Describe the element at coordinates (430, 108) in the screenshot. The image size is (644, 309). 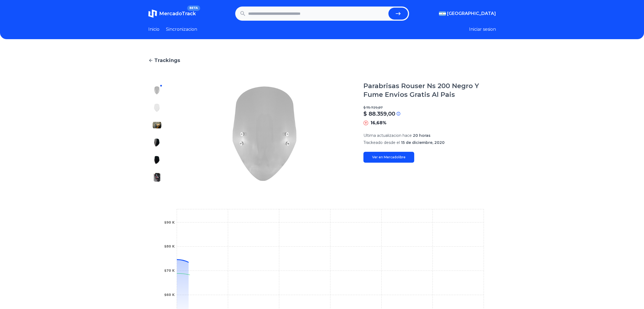
I see `p: $ 75.729,87` at that location.